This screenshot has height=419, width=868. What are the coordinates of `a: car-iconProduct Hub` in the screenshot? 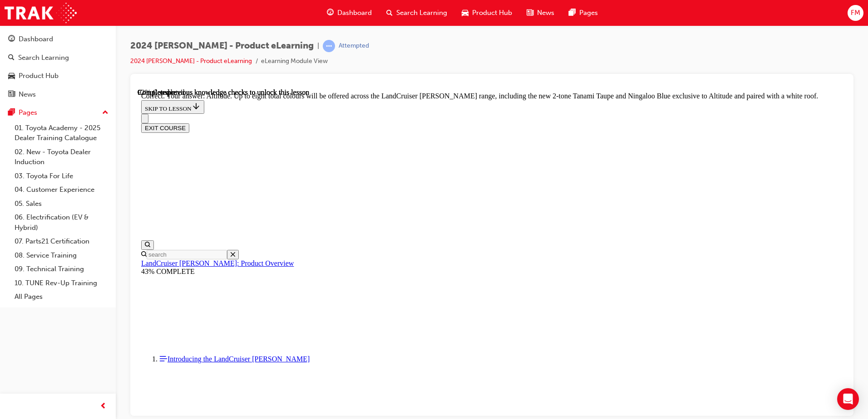 It's located at (487, 12).